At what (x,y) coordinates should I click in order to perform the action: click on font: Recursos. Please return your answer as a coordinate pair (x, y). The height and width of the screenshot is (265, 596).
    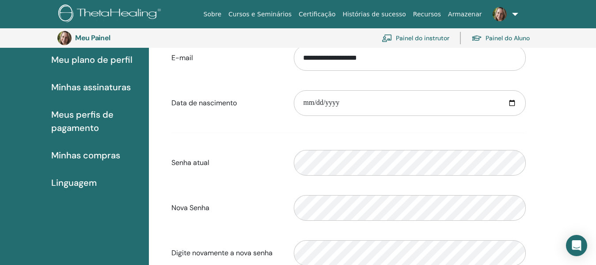
    Looking at the image, I should click on (427, 14).